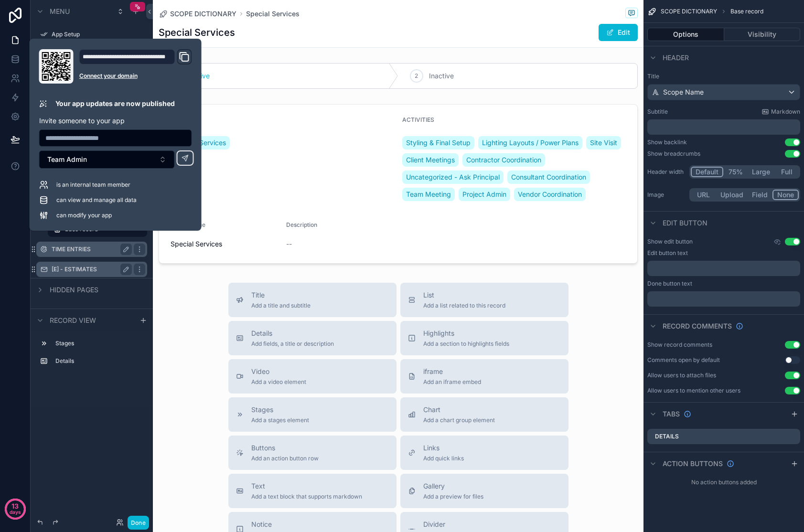 This screenshot has height=532, width=804. Describe the element at coordinates (197, 32) in the screenshot. I see `h1: Special Services` at that location.